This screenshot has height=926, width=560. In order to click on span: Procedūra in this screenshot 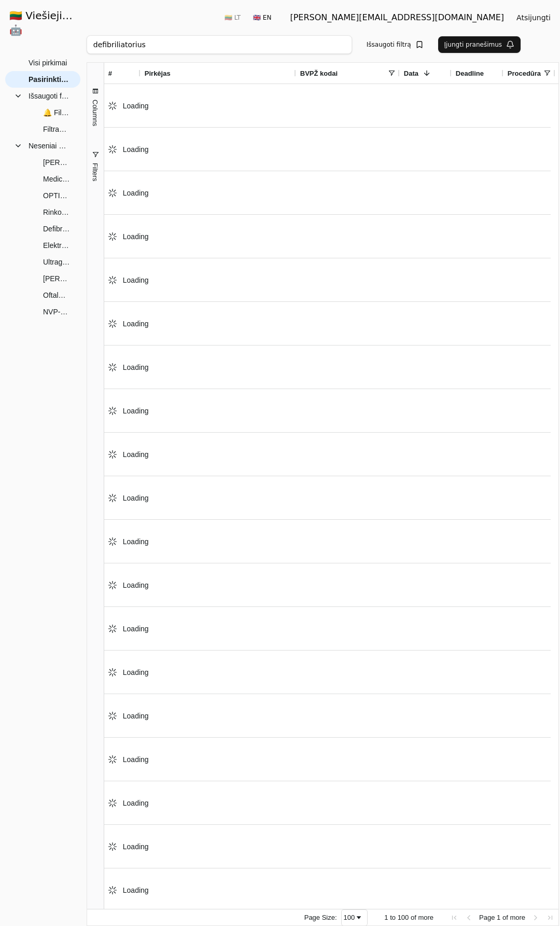, I will do `click(525, 73)`.